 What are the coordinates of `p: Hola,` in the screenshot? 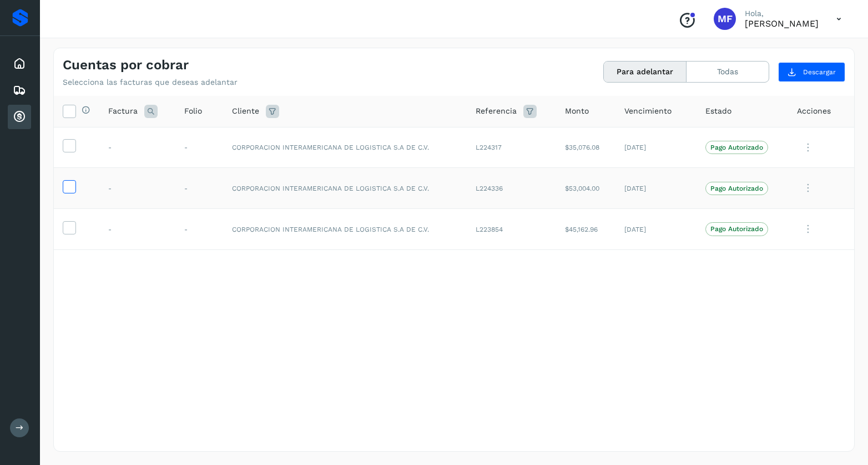 It's located at (781, 14).